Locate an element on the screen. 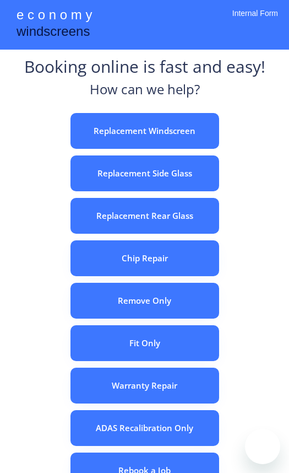  button: Chip Repair is located at coordinates (145, 258).